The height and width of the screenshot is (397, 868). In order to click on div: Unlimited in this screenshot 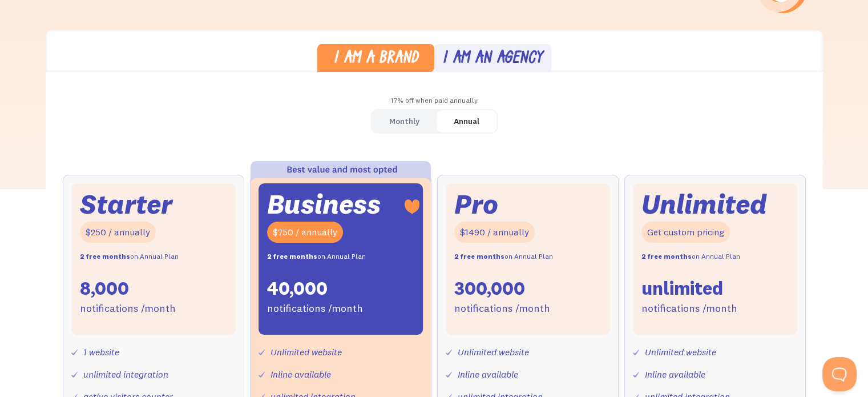, I will do `click(704, 204)`.